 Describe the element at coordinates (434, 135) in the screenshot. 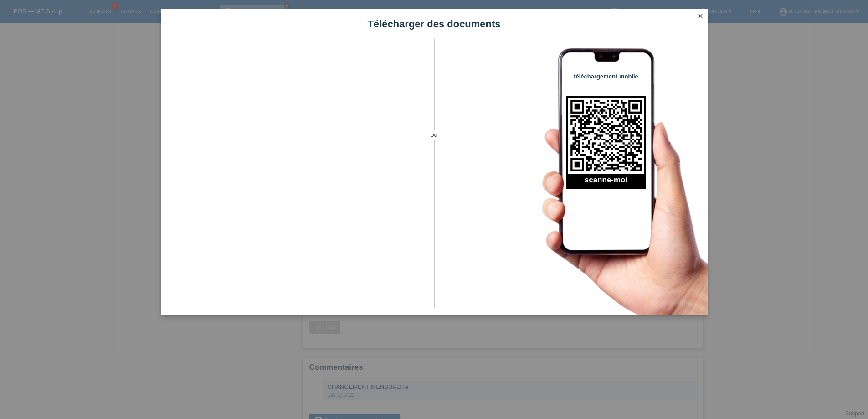

I see `span: ou` at that location.